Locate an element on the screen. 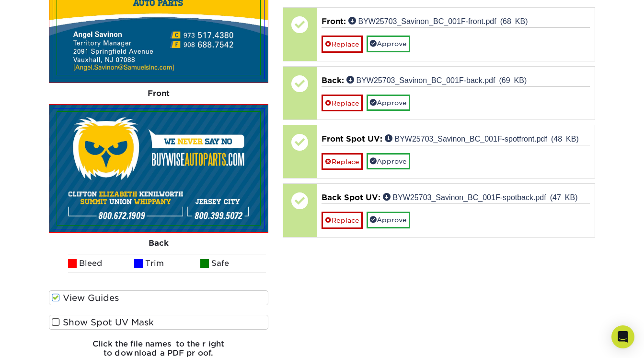  a: BYW25703_Savinon_BC_001F-front.pdf (68 KB) is located at coordinates (438, 20).